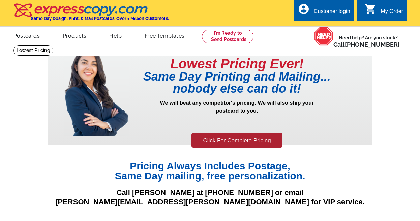  Describe the element at coordinates (237, 64) in the screenshot. I see `h1: Lowest Pricing Ever!` at that location.